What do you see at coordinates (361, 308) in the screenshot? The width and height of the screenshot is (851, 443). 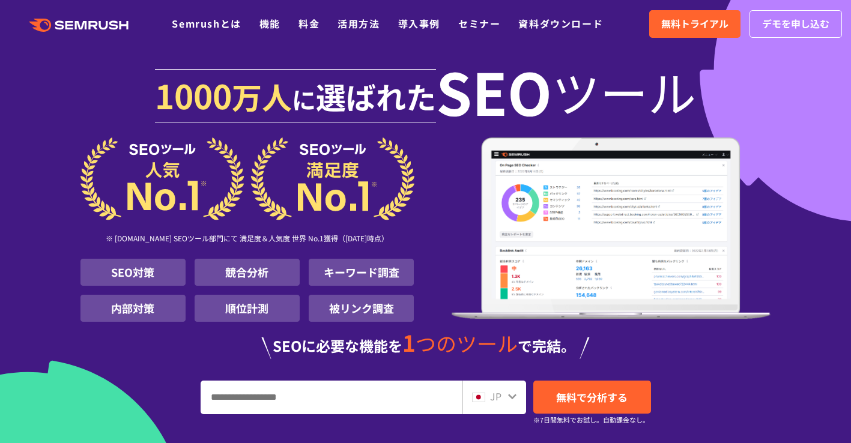 I see `li: 被リンク調査` at bounding box center [361, 308].